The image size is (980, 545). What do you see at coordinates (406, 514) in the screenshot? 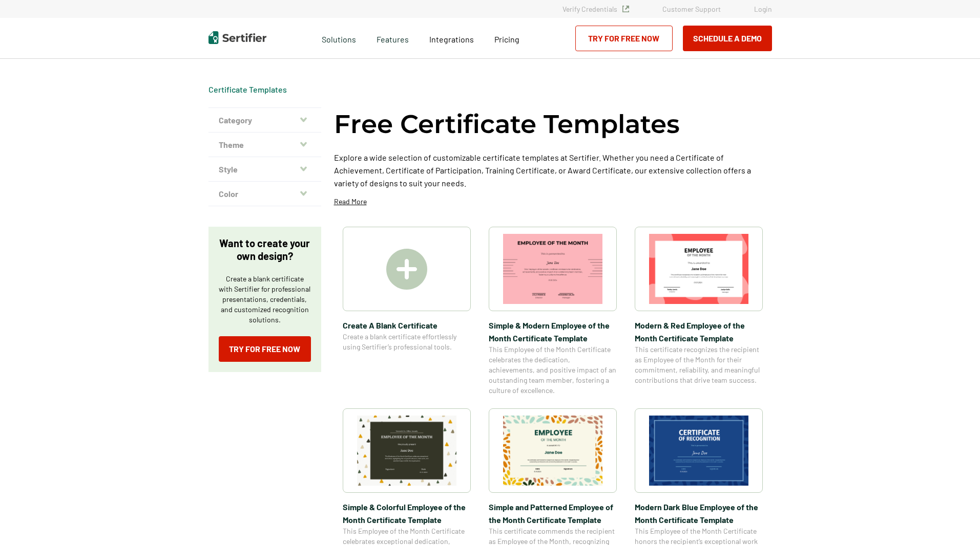
I see `span: Simple & Colorful Employee of the Month Certificate Template` at bounding box center [406, 514].